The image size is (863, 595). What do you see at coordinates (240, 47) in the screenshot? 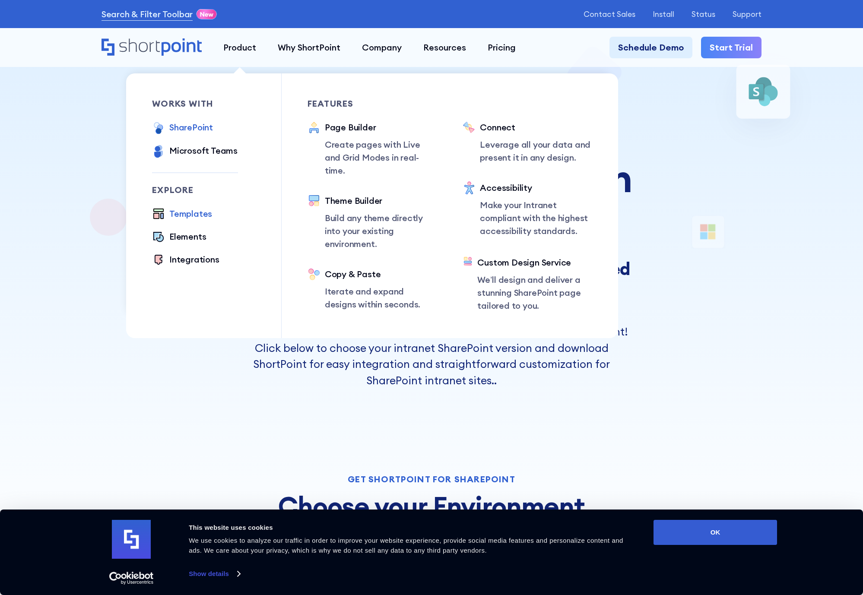
I see `div: Product` at bounding box center [240, 47].